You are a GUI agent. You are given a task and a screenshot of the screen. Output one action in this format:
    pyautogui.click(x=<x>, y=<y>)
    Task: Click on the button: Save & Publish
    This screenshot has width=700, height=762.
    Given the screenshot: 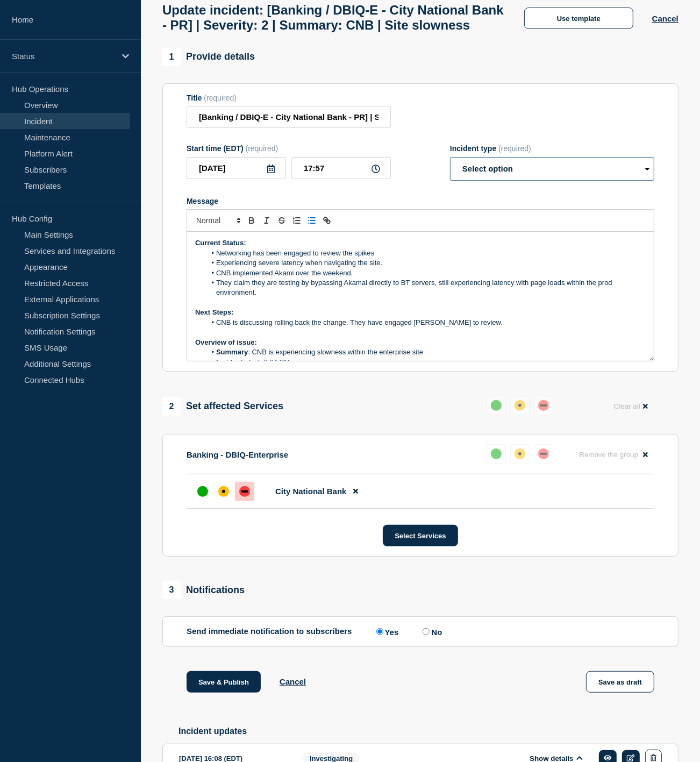 What is the action you would take?
    pyautogui.click(x=224, y=681)
    